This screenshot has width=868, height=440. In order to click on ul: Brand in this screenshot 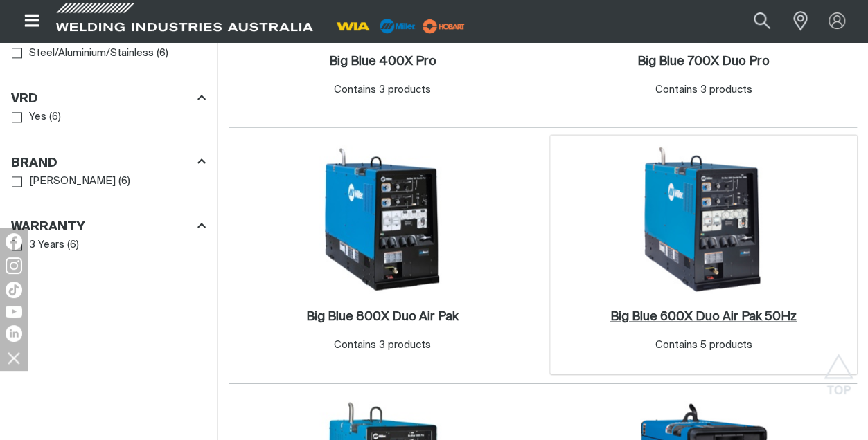, I will do `click(108, 182)`.